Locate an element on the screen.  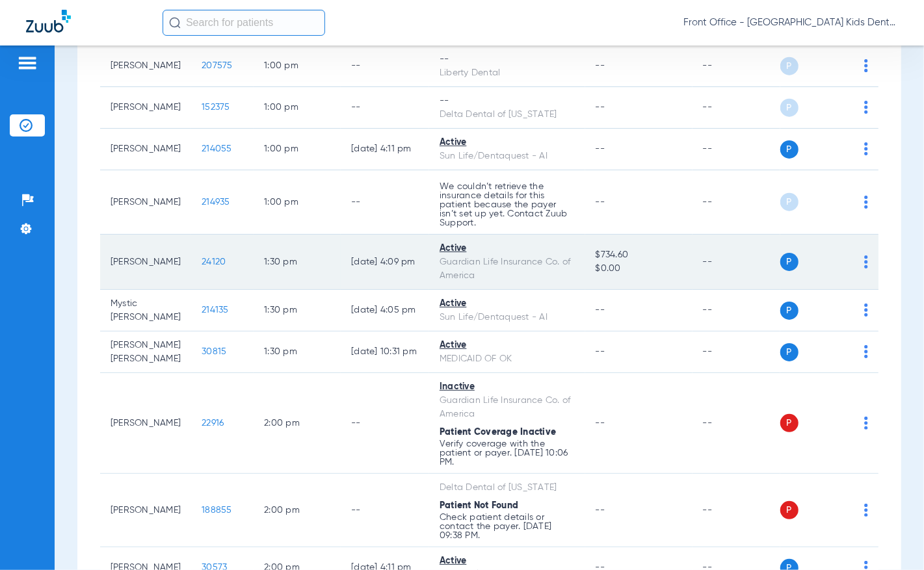
span: 24120 is located at coordinates (213, 262).